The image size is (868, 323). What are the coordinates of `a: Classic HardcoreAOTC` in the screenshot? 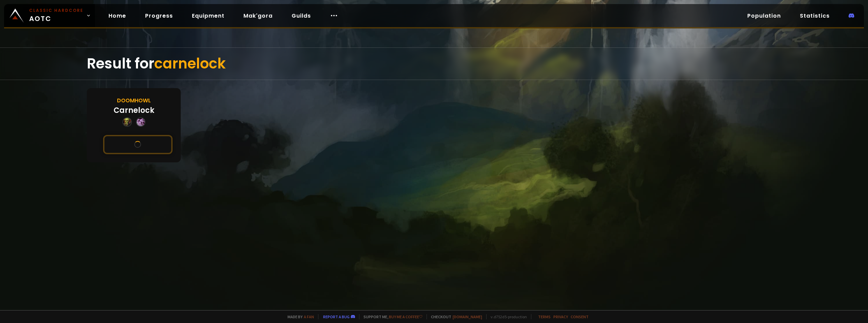 It's located at (50, 15).